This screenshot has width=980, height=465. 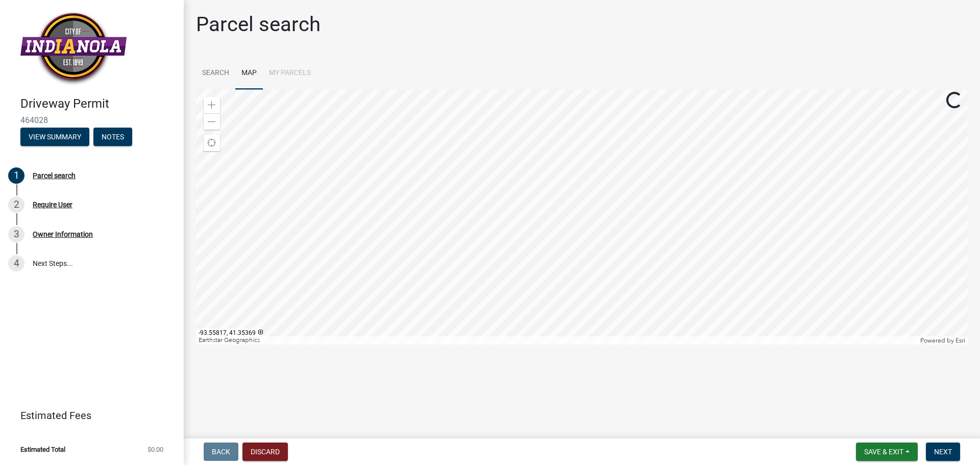 What do you see at coordinates (943, 341) in the screenshot?
I see `div: Powered by` at bounding box center [943, 341].